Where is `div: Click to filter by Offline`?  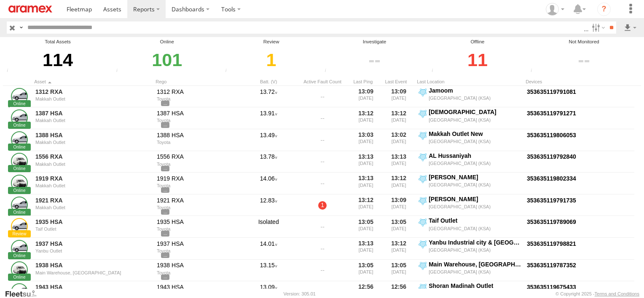
div: Click to filter by Offline is located at coordinates (477, 60).